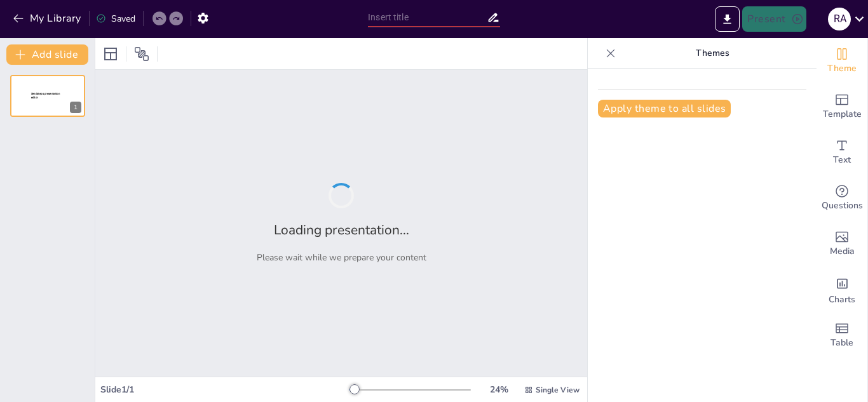 Image resolution: width=868 pixels, height=402 pixels. I want to click on h2: Loading presentation..., so click(341, 230).